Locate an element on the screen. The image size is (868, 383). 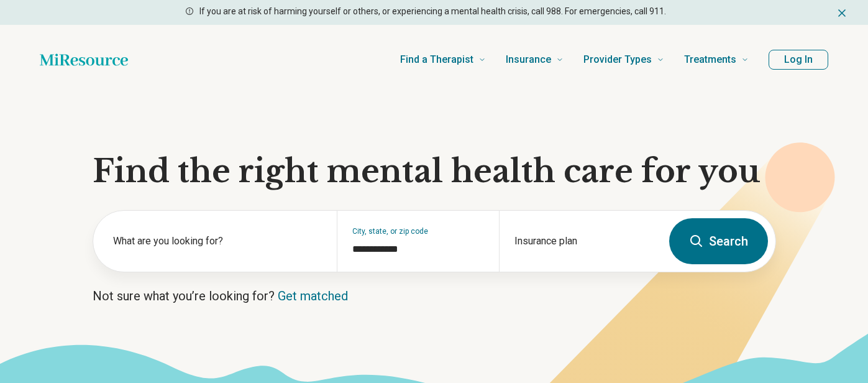
button: Search is located at coordinates (718, 241).